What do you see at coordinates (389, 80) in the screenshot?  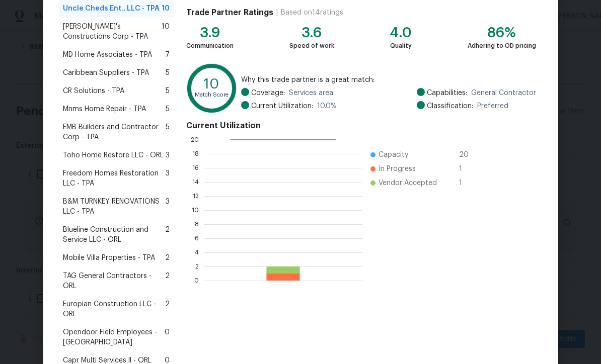 I see `span: Why this trade partner is a great match:` at bounding box center [389, 80].